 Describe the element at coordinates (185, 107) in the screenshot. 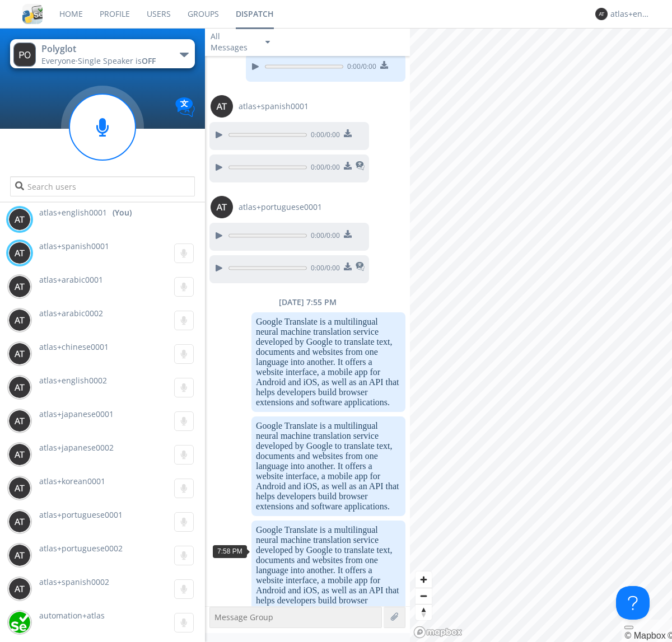

I see `img: Translation enabled` at that location.